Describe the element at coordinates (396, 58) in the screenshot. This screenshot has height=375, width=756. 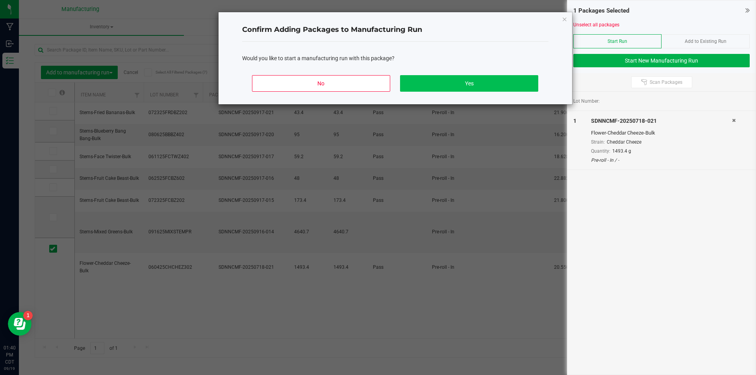
I see `div: Would you like to start a manufacturing run with this package?` at that location.